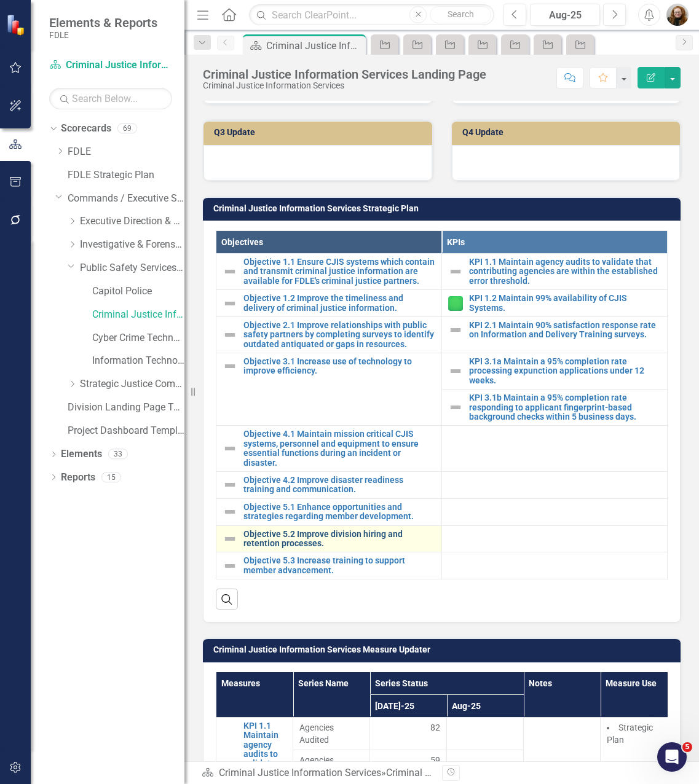  I want to click on a: Objective 4.2 Improve disaster readiness training and communication., so click(340, 485).